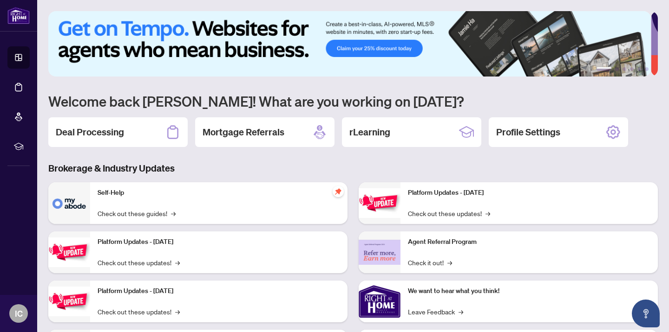 This screenshot has width=669, height=332. I want to click on h2: Deal Processing, so click(90, 132).